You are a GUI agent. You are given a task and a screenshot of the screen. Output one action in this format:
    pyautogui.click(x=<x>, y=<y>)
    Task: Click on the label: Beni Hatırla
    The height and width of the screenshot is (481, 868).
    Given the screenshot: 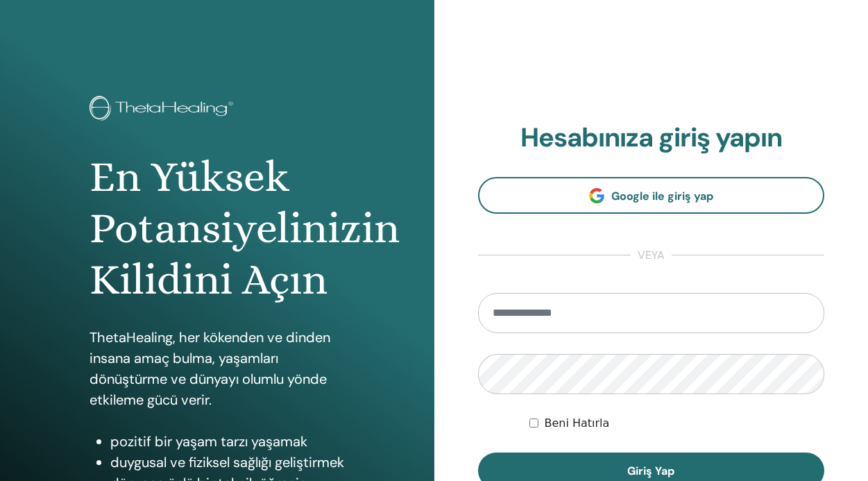 What is the action you would take?
    pyautogui.click(x=577, y=423)
    